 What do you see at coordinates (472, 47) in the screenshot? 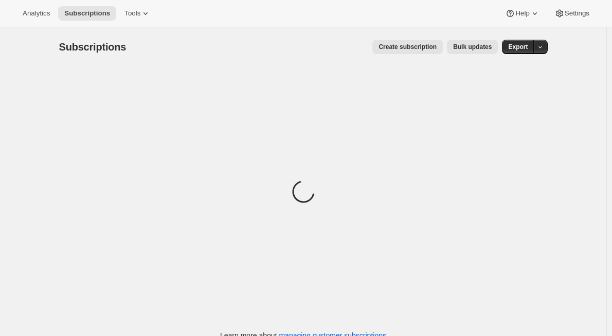
I see `span: Bulk updates` at bounding box center [472, 47].